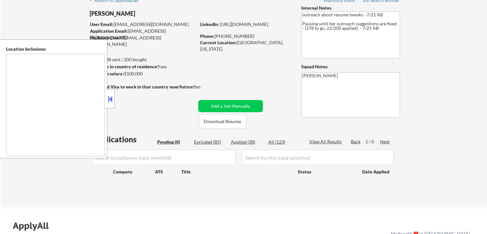 This screenshot has width=487, height=234. Describe the element at coordinates (377, 172) in the screenshot. I see `div: Date Applied` at that location.